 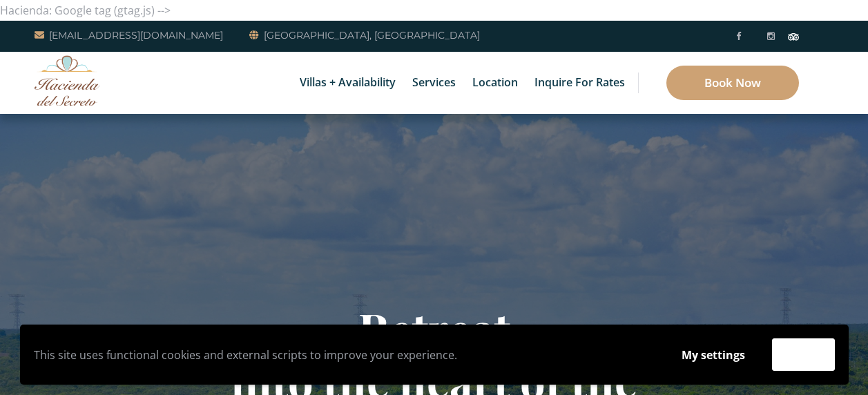 What do you see at coordinates (803, 354) in the screenshot?
I see `button: Accept` at bounding box center [803, 354].